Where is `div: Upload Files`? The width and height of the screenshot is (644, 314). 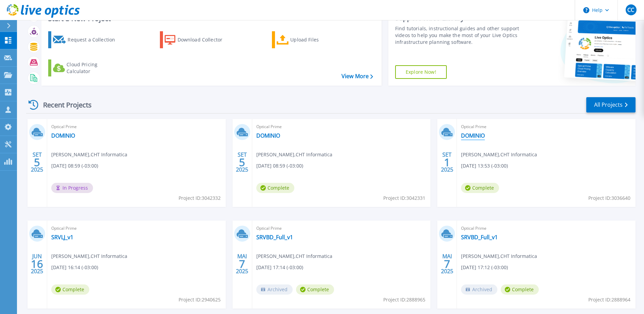 div: Upload Files is located at coordinates (317, 40).